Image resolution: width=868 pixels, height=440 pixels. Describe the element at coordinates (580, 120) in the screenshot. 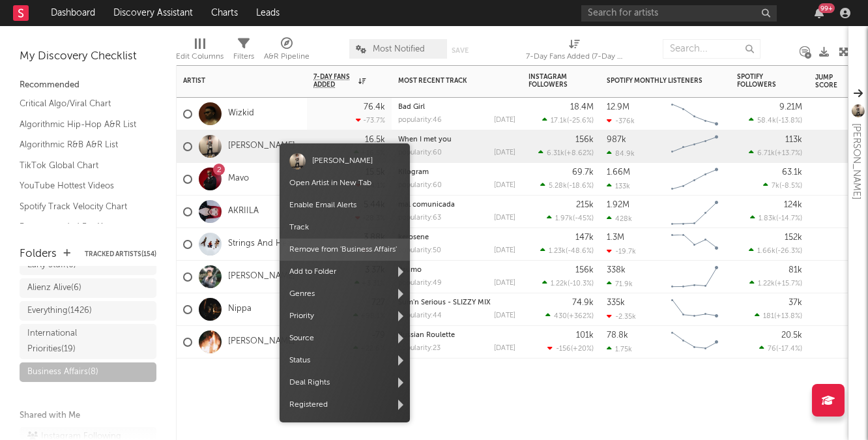

I see `span: -25.6 %` at that location.